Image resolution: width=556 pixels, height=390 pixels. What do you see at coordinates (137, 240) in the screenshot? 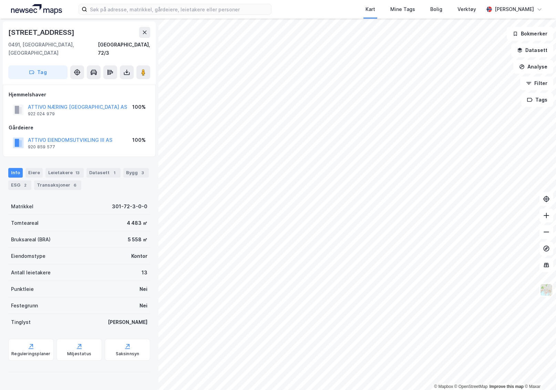
I see `div: 5 558 ㎡` at bounding box center [137, 240].